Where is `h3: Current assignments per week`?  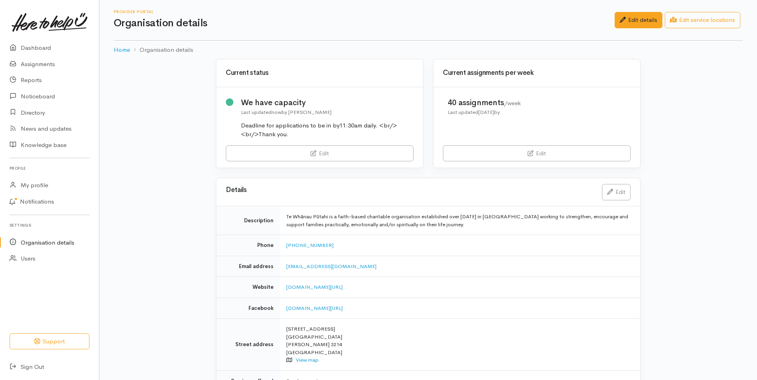
h3: Current assignments per week is located at coordinates (537, 73).